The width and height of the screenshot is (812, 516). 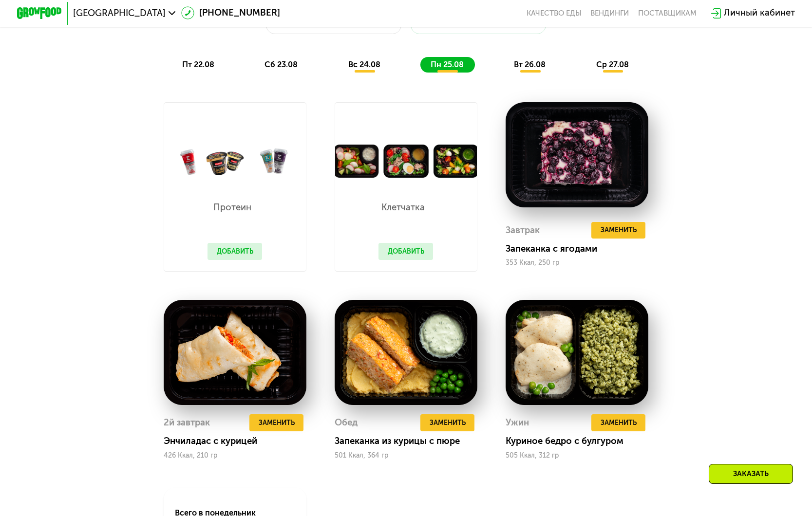 I want to click on div: Обед, so click(x=346, y=423).